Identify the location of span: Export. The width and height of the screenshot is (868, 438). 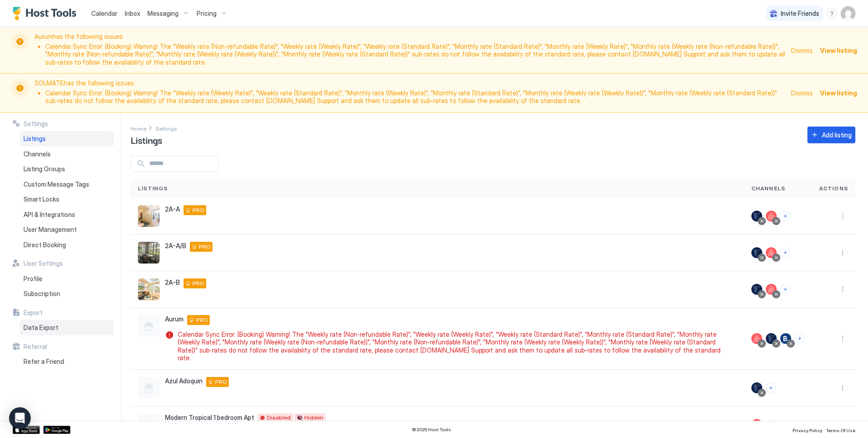
(33, 313).